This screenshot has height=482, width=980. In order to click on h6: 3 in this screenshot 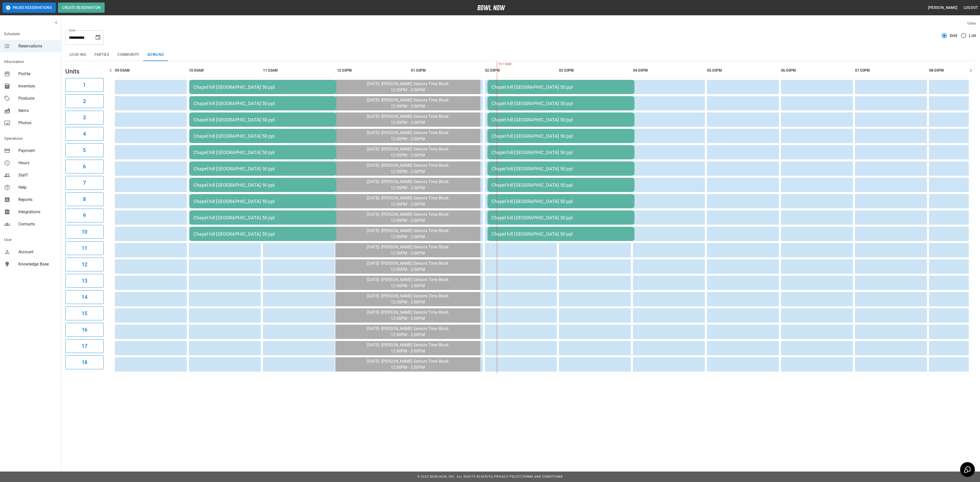, I will do `click(84, 117)`.